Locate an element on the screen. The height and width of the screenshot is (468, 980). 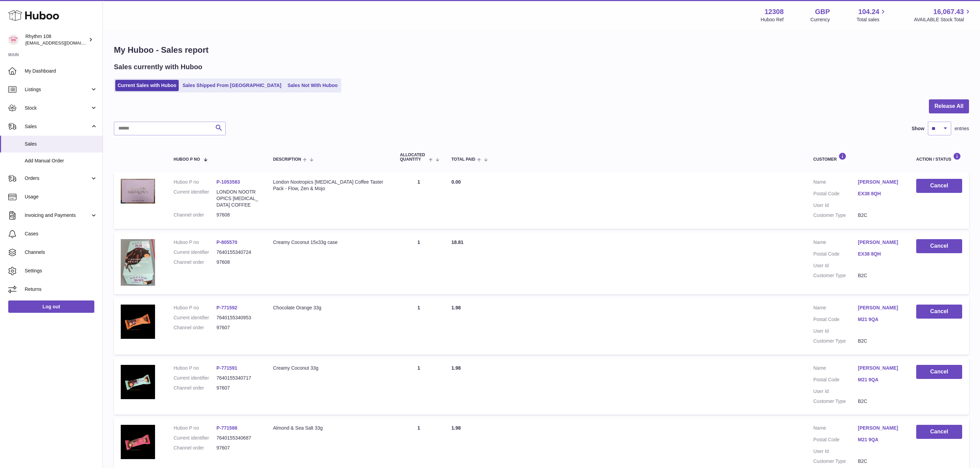
span: 104.24 is located at coordinates (868, 12).